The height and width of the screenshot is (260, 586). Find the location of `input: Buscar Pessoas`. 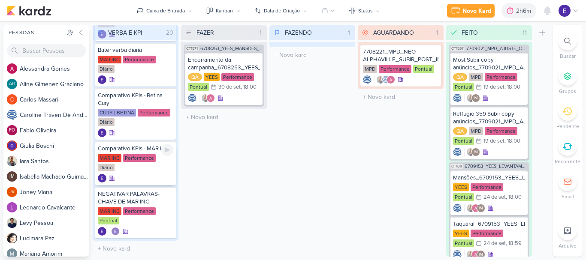

input: Buscar Pessoas is located at coordinates (46, 51).